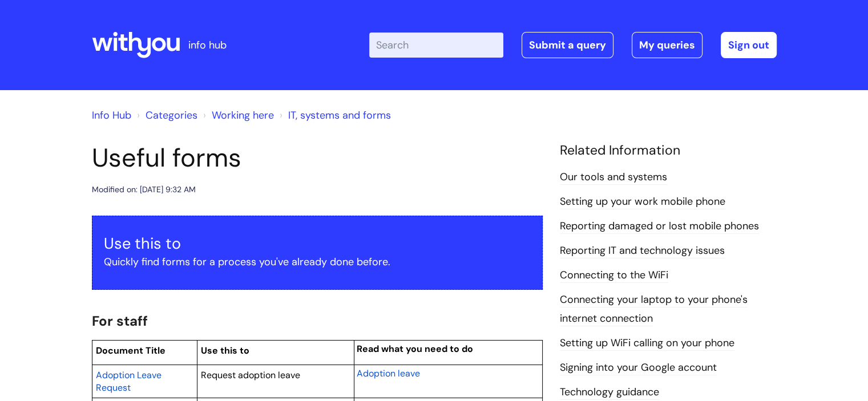 The image size is (868, 401). Describe the element at coordinates (128, 381) in the screenshot. I see `a: Adoption Leave Request` at that location.